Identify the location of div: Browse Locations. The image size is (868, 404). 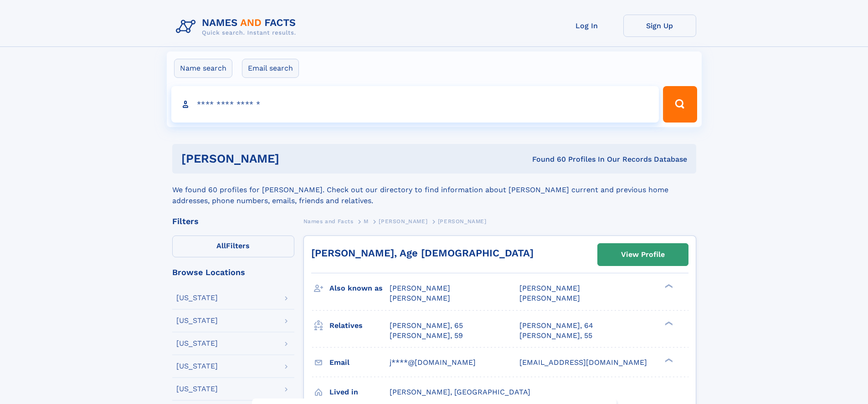
(234, 272).